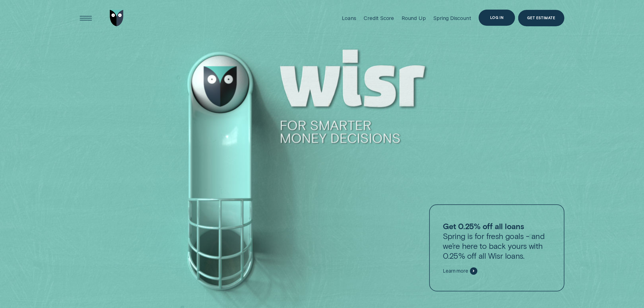 This screenshot has width=644, height=308. Describe the element at coordinates (541, 18) in the screenshot. I see `a: Get Estimate` at that location.